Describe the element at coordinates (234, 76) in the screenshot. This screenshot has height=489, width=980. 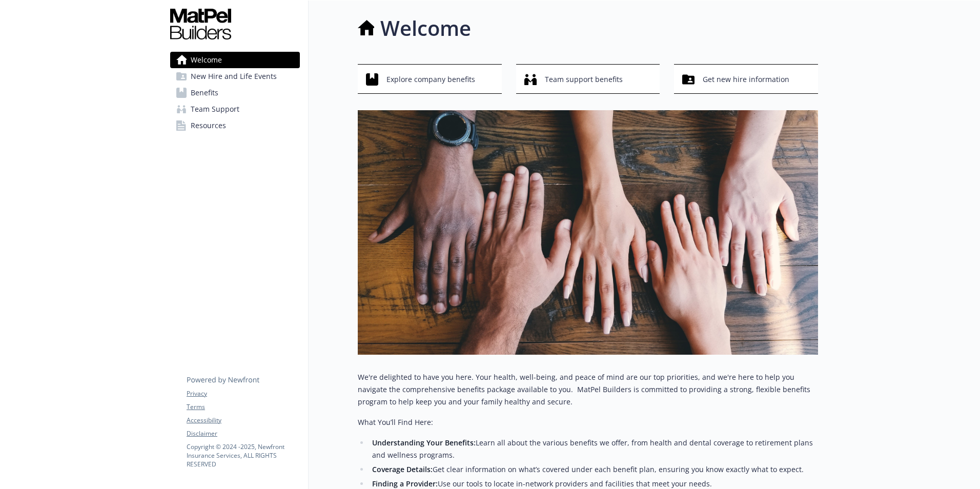
I see `span: New Hire and Life Events` at that location.